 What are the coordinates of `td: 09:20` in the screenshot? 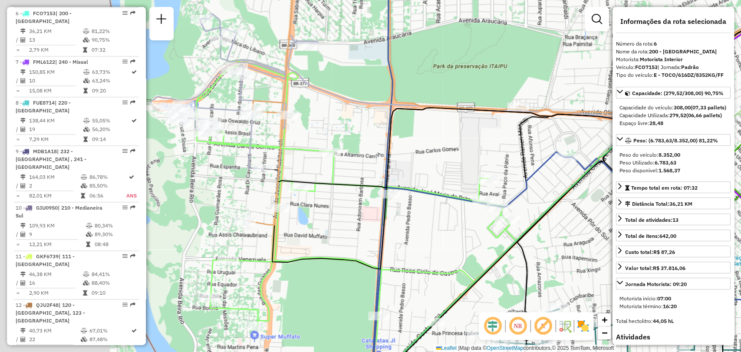 It's located at (111, 91).